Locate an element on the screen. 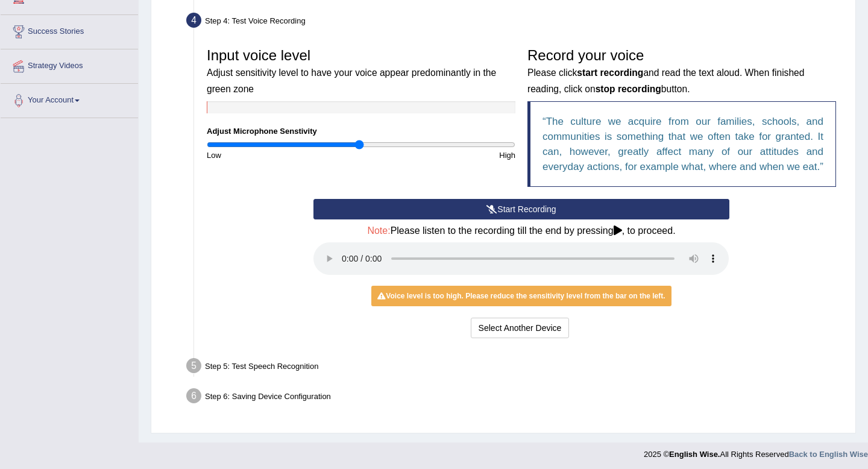  div: 2025 © All Rights Reserved is located at coordinates (756, 451).